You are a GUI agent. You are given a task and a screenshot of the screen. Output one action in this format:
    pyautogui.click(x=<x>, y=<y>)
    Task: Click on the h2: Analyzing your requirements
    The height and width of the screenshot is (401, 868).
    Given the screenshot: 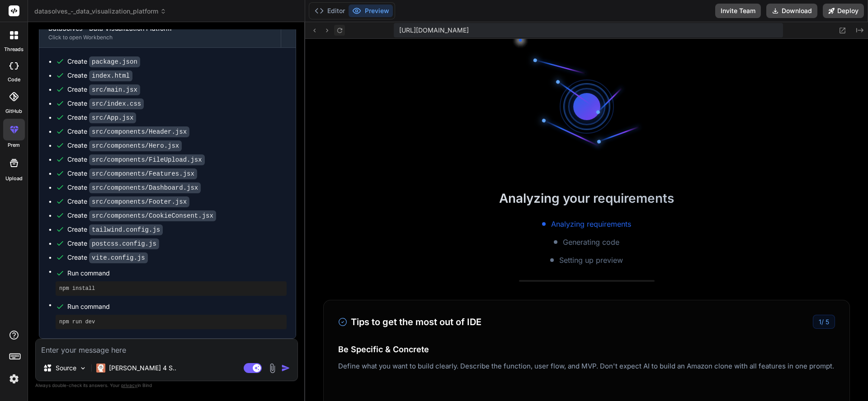 What is the action you would take?
    pyautogui.click(x=587, y=198)
    